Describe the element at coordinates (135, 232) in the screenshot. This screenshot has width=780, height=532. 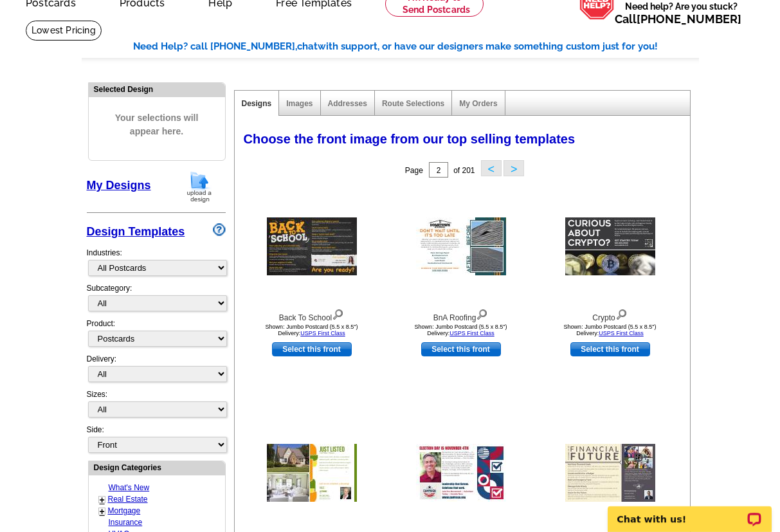
I see `a: Design Templates` at that location.